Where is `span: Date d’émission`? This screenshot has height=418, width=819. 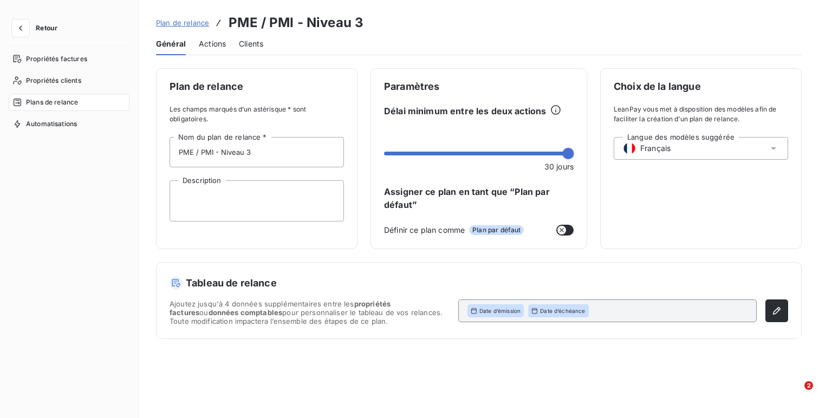
span: Date d’émission is located at coordinates (500, 311).